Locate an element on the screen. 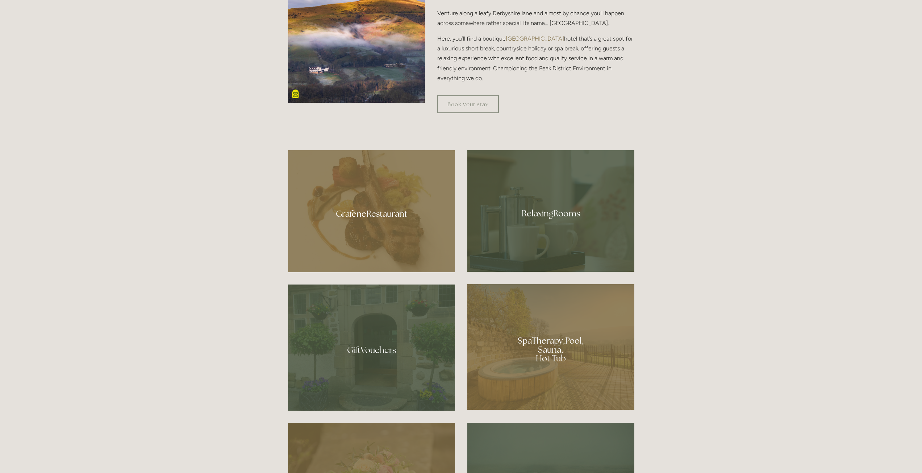  a: Cutlet and shoulder of Cabrito goat, smoked aubergine, beetroot terrine, savoy cabbage, melting b... is located at coordinates (371, 211).